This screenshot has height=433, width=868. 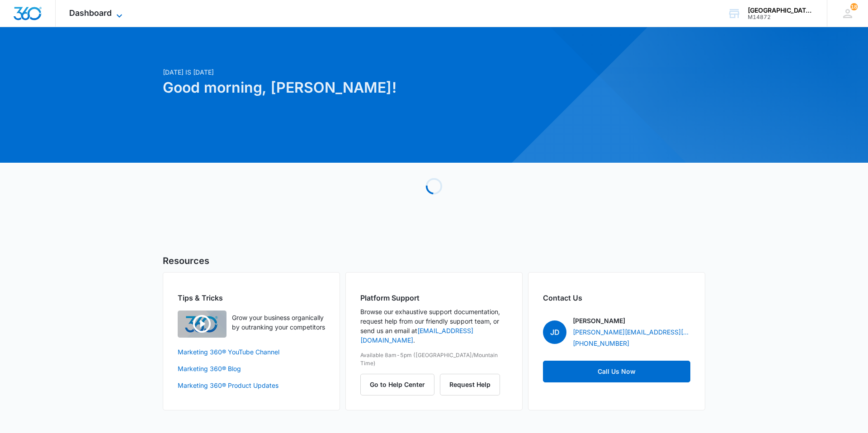 What do you see at coordinates (470, 384) in the screenshot?
I see `button: Request Help` at bounding box center [470, 384].